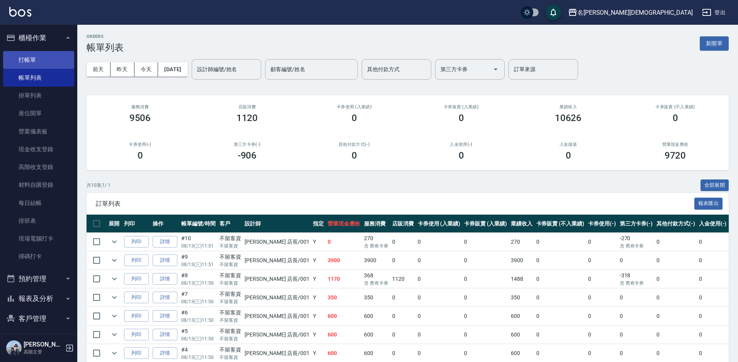 The image size is (738, 362). What do you see at coordinates (198, 260) in the screenshot?
I see `td: #9` at bounding box center [198, 260].